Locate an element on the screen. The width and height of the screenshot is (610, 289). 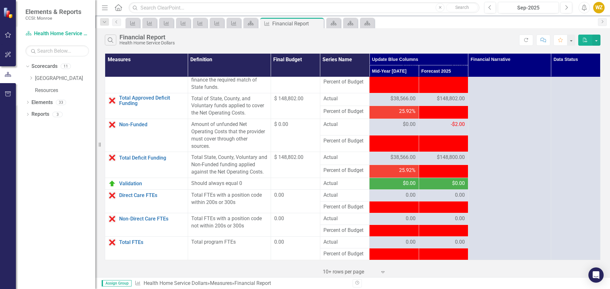
span: $148,802.00 is located at coordinates (451, 99).